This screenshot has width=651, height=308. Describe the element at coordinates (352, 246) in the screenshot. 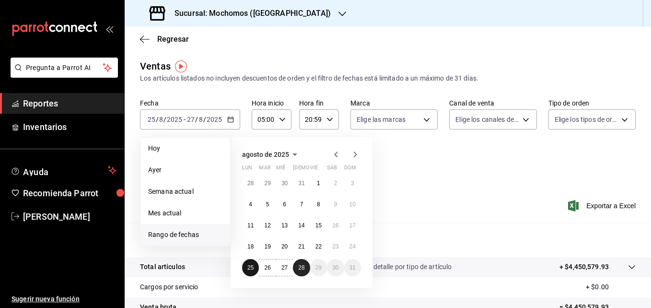

I see `abbr: 24 de agosto de 2025` at that location.